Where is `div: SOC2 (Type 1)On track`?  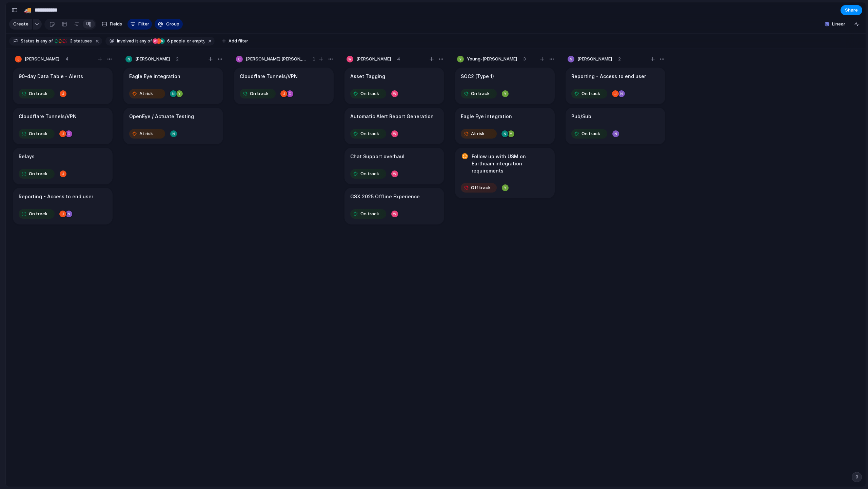
div: SOC2 (Type 1)On track is located at coordinates (505, 86).